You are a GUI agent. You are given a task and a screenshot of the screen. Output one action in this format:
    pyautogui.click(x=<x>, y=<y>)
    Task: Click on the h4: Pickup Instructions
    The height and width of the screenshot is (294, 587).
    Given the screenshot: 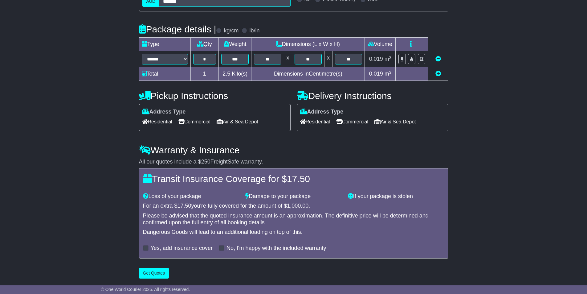 What is the action you would take?
    pyautogui.click(x=215, y=96)
    